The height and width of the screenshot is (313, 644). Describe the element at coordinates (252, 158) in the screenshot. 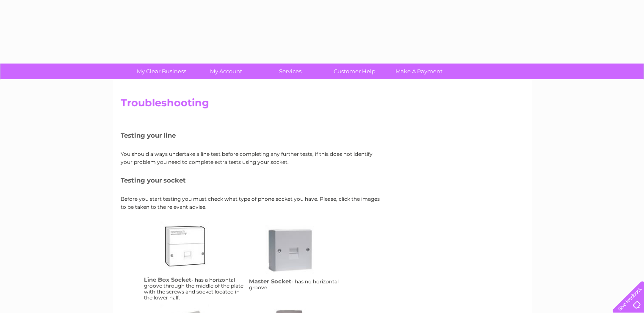

I see `p: You should always undertake a line test before completing any further tests, if this does not ide...` at that location.